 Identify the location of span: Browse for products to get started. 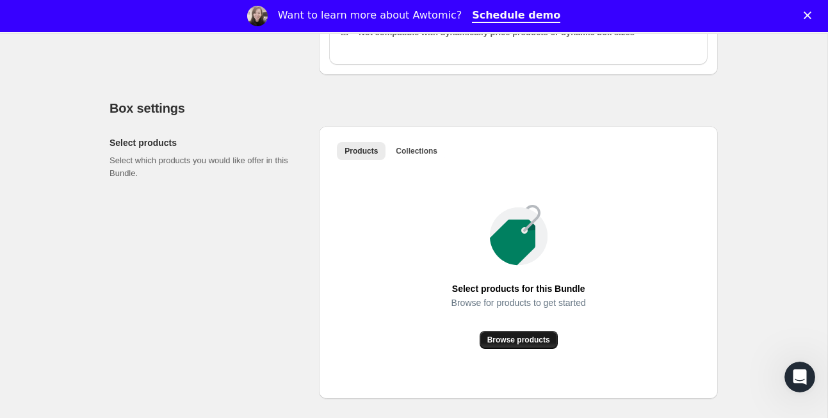
(519, 303).